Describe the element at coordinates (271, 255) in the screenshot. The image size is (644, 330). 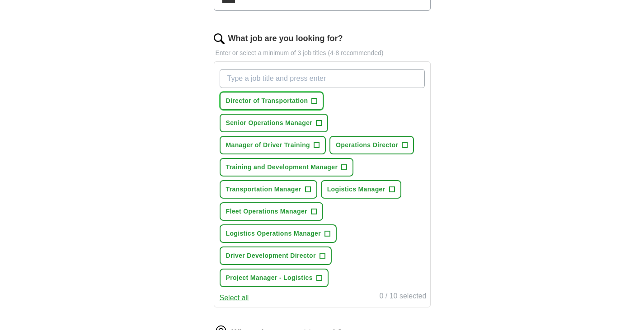
I see `span: Driver Development Director` at that location.